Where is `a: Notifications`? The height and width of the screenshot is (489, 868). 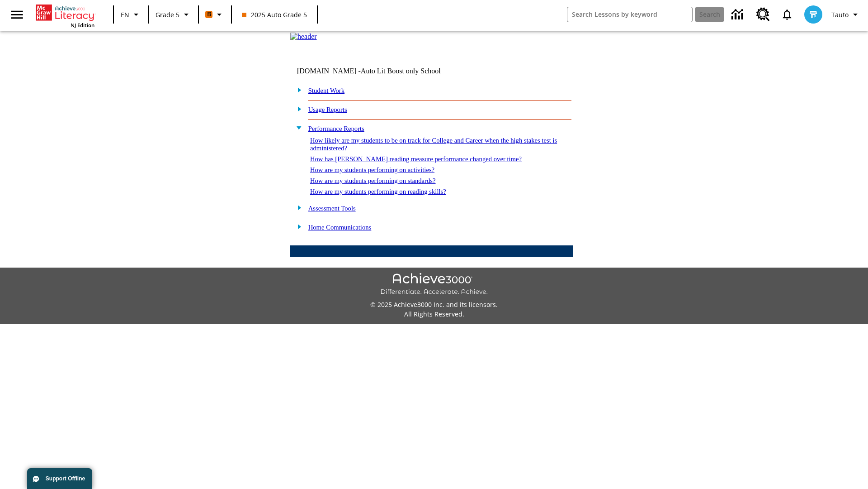
a: Notifications is located at coordinates (787, 15).